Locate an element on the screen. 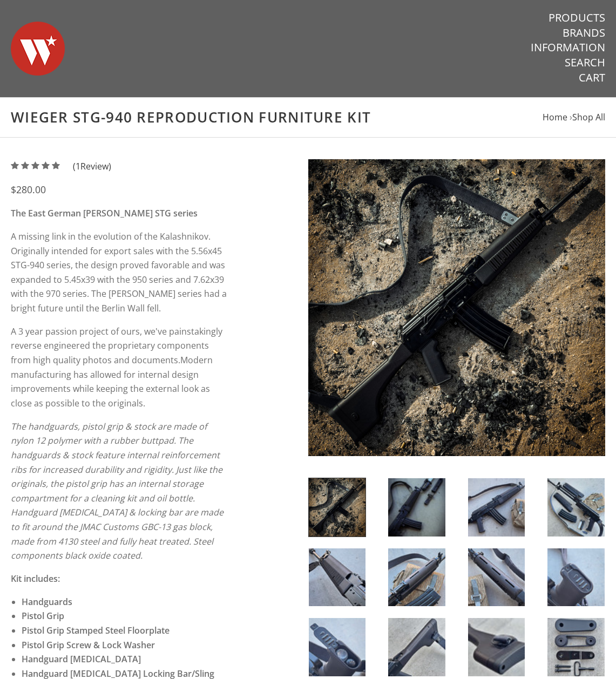 The height and width of the screenshot is (679, 616). a: Information is located at coordinates (568, 47).